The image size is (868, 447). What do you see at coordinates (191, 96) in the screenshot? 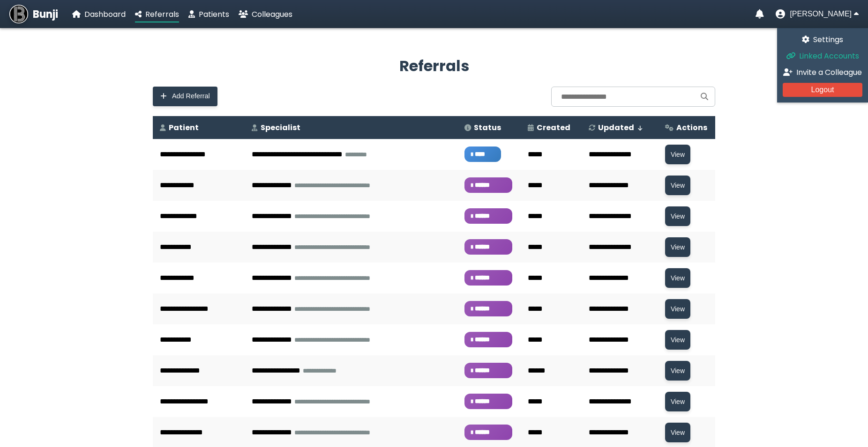
I see `span: Add Referral` at bounding box center [191, 96].